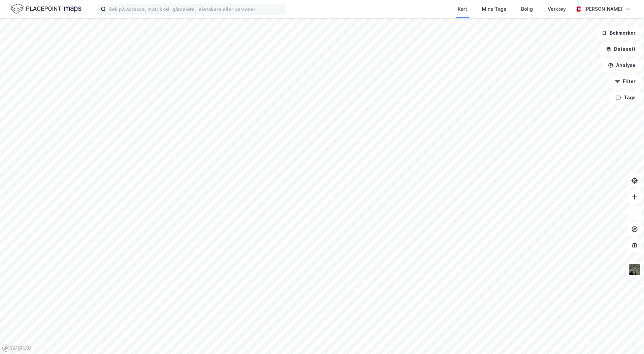  I want to click on a: Mapbox homepage, so click(17, 348).